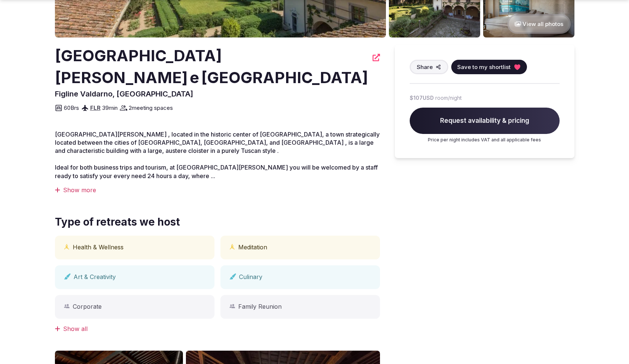  What do you see at coordinates (118, 222) in the screenshot?
I see `span: Type of retreats we host` at bounding box center [118, 222].